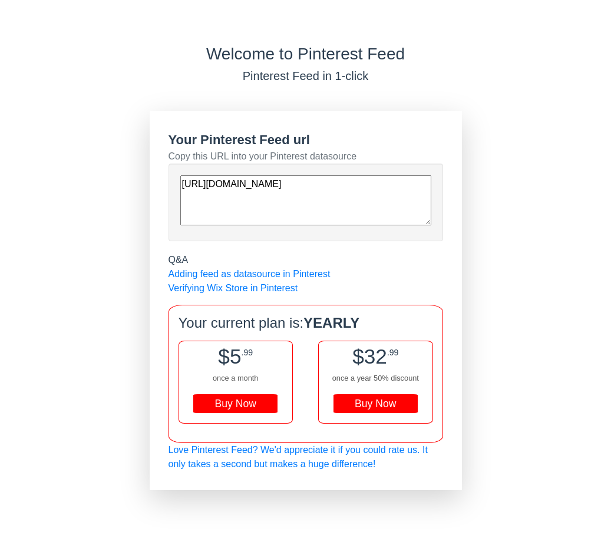 The width and height of the screenshot is (611, 536). Describe the element at coordinates (298, 457) in the screenshot. I see `a: Love Pinterest Feed? We'd appreciate it if you could rate us. It only takes a second but makes a ...` at that location.